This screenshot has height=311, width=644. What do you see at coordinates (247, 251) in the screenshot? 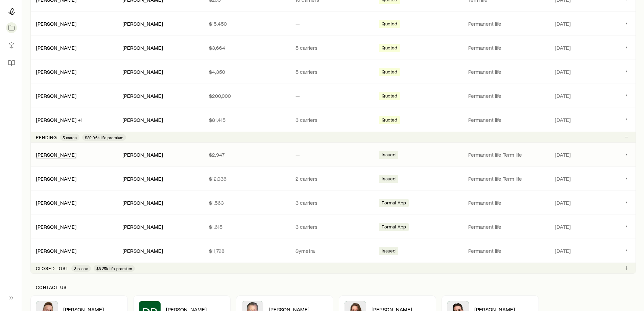
I see `p: $11,798` at bounding box center [247, 251].